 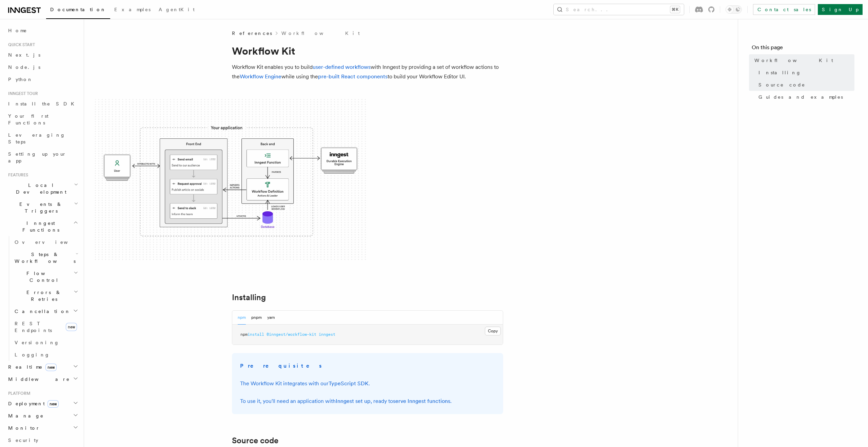 I want to click on a: Security, so click(x=42, y=440).